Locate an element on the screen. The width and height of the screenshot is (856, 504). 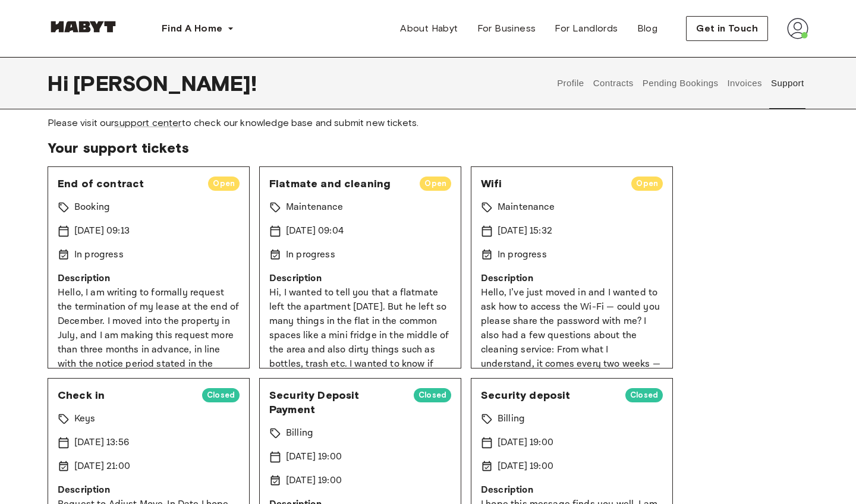
span: End of contract is located at coordinates (128, 183).